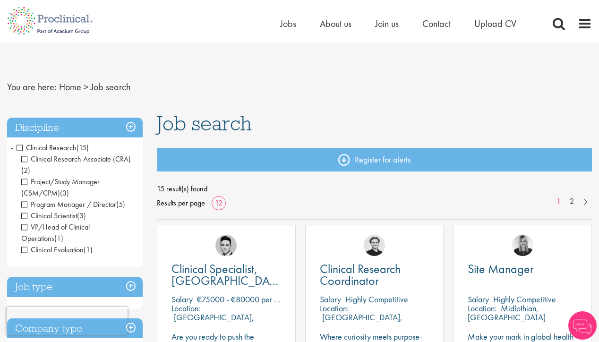 This screenshot has width=599, height=342. I want to click on h3: Discipline, so click(75, 127).